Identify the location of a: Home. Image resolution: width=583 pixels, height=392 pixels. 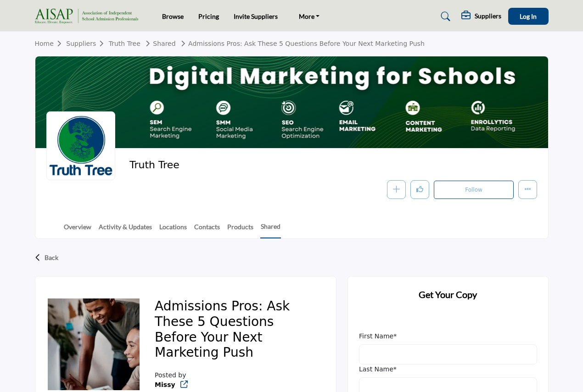
(50, 43).